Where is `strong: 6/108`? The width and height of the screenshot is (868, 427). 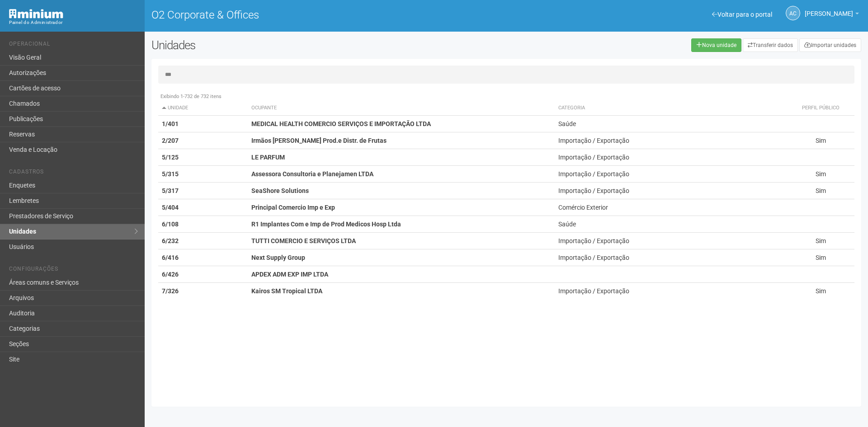
strong: 6/108 is located at coordinates (170, 224).